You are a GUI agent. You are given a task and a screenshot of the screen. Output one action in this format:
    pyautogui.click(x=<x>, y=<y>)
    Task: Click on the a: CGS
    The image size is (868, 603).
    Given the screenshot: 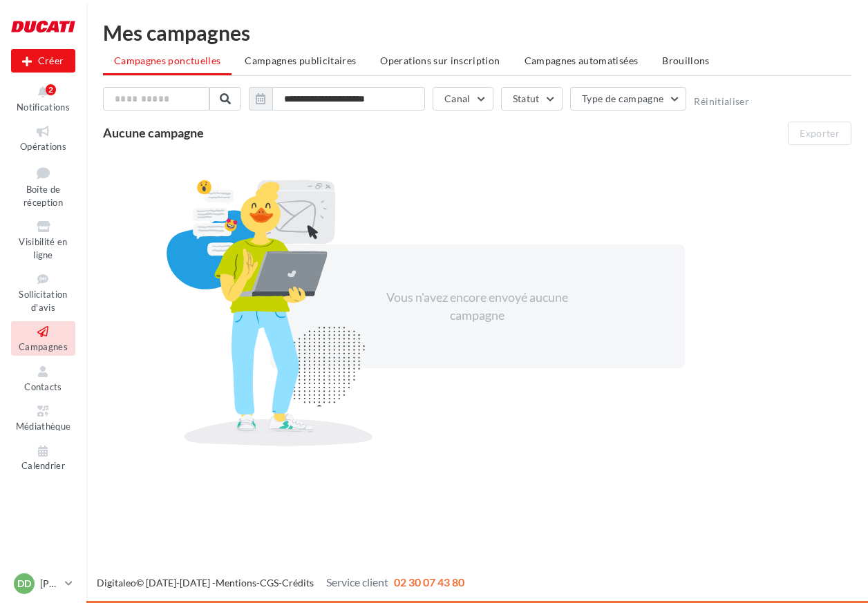 What is the action you would take?
    pyautogui.click(x=269, y=582)
    